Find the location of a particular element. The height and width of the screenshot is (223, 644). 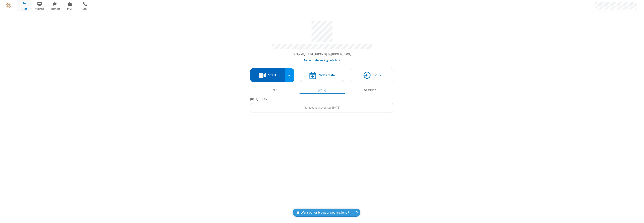

span: Copy my meeting room link is located at coordinates (322, 54).